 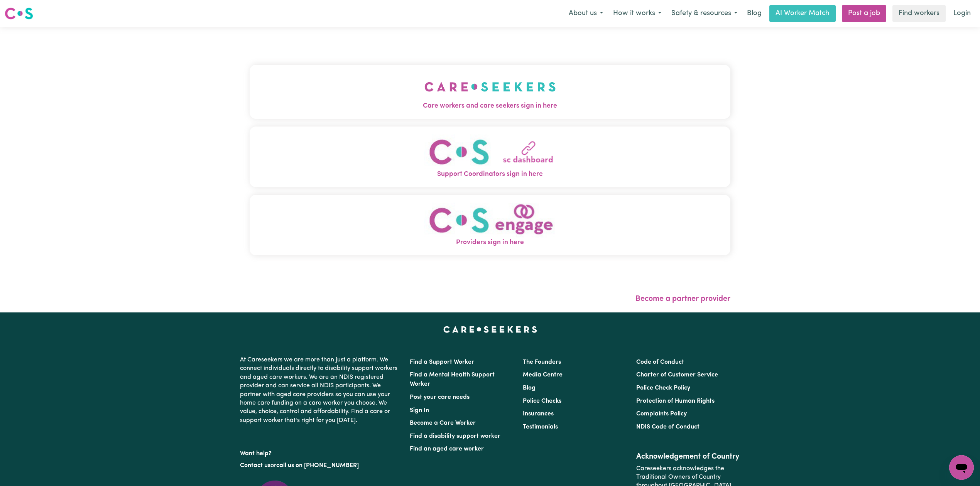 What do you see at coordinates (419, 411) in the screenshot?
I see `a: Sign In` at bounding box center [419, 411].